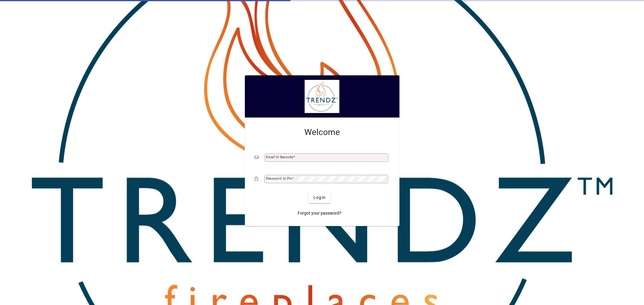  I want to click on button: Login, so click(319, 198).